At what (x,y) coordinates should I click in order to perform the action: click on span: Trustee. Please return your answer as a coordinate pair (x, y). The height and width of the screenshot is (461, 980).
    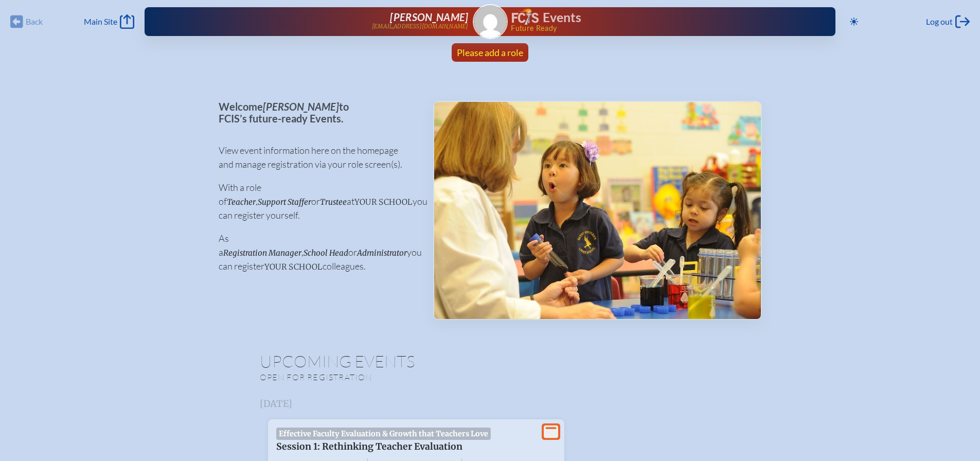
    Looking at the image, I should click on (334, 202).